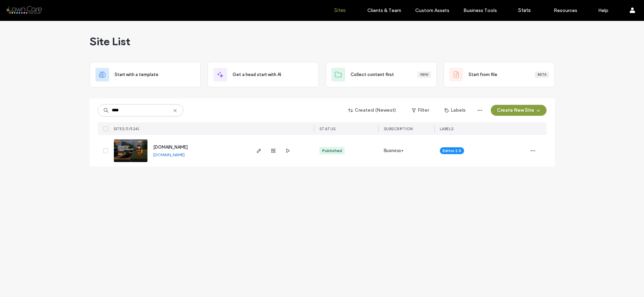 This screenshot has height=297, width=644. I want to click on label: Sites, so click(340, 10).